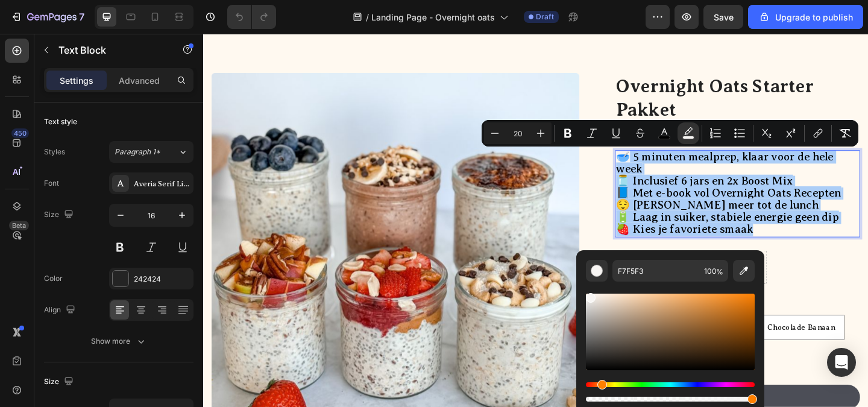 The width and height of the screenshot is (868, 407). Describe the element at coordinates (60, 122) in the screenshot. I see `div: Text style` at that location.